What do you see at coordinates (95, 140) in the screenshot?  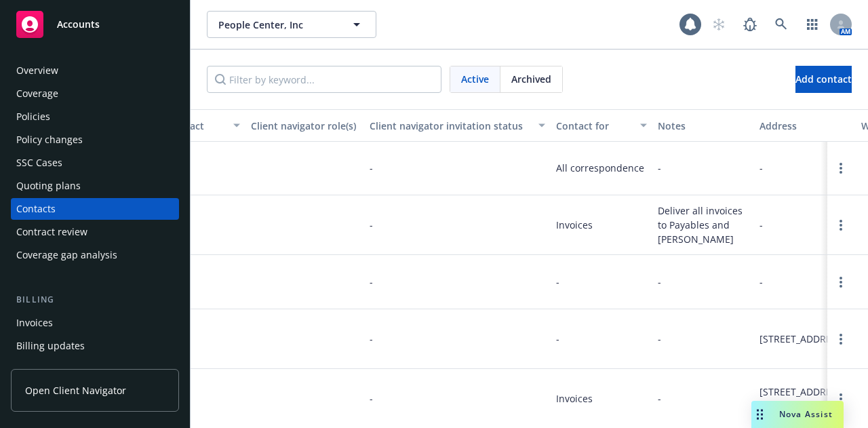 I see `a: Policy changes` at bounding box center [95, 140].